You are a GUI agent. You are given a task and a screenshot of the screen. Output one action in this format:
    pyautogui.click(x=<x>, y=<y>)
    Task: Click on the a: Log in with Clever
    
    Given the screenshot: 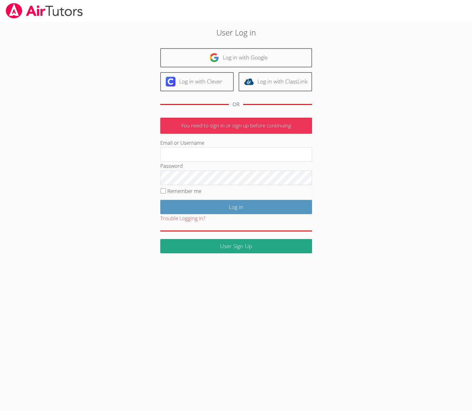 What is the action you would take?
    pyautogui.click(x=197, y=82)
    